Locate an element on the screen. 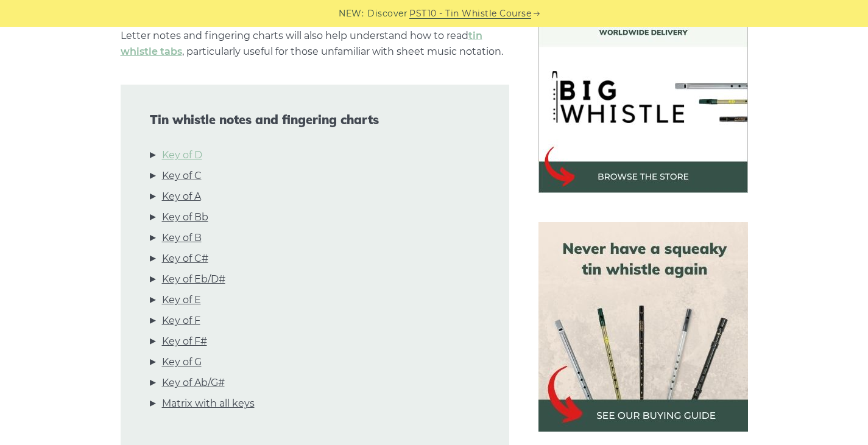 The image size is (868, 445). a: Key of B is located at coordinates (182, 238).